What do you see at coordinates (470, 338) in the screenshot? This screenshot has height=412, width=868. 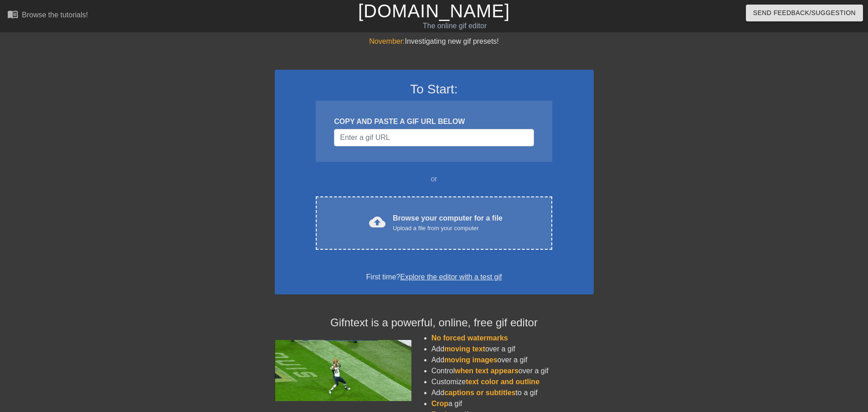 I see `span: No forced watermarks` at bounding box center [470, 338].